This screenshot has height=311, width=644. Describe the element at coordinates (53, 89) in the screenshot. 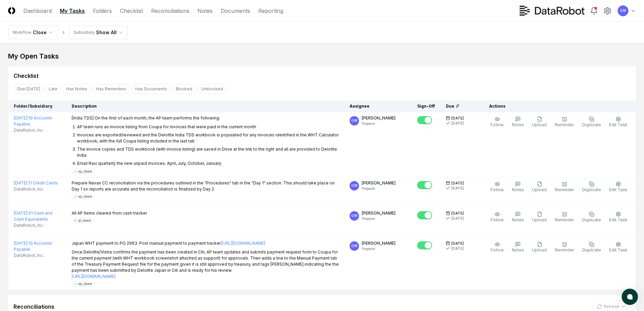

I see `button: Late` at that location.